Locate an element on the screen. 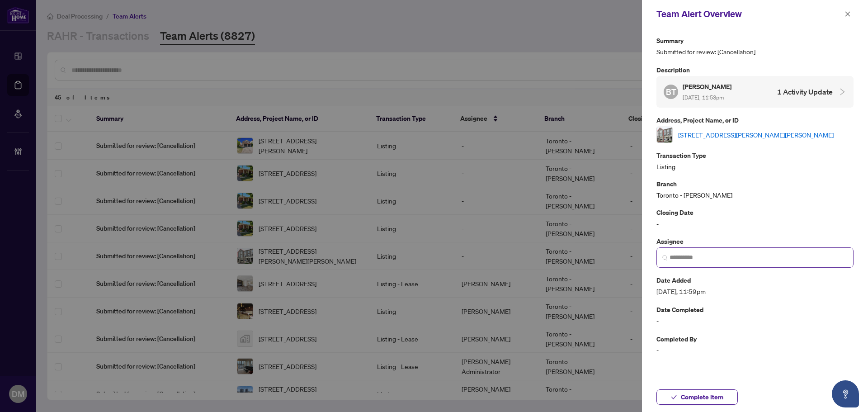 This screenshot has width=868, height=412. button: Complete Item is located at coordinates (698, 397).